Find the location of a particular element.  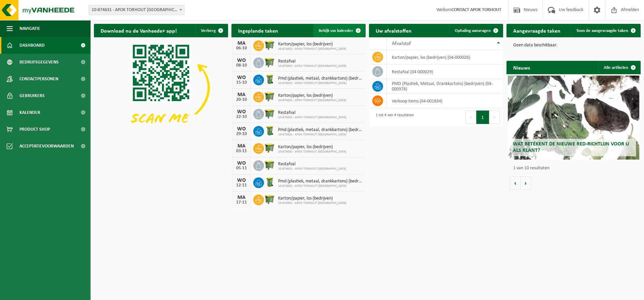

div: 08-10 is located at coordinates (241, 65).